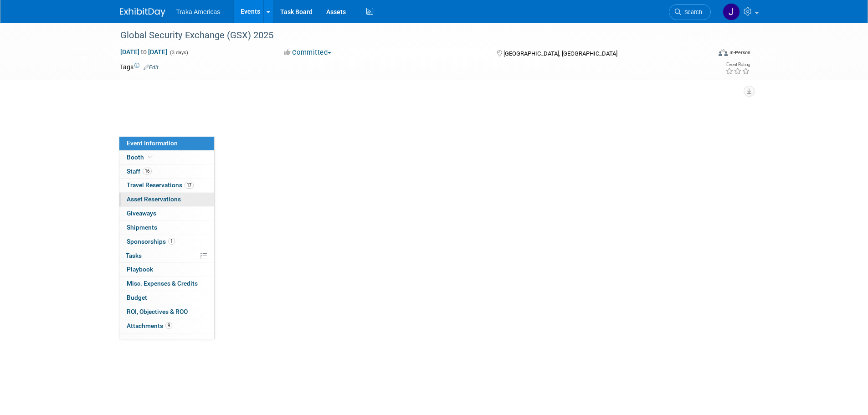 Image resolution: width=868 pixels, height=415 pixels. I want to click on span: 9, so click(169, 325).